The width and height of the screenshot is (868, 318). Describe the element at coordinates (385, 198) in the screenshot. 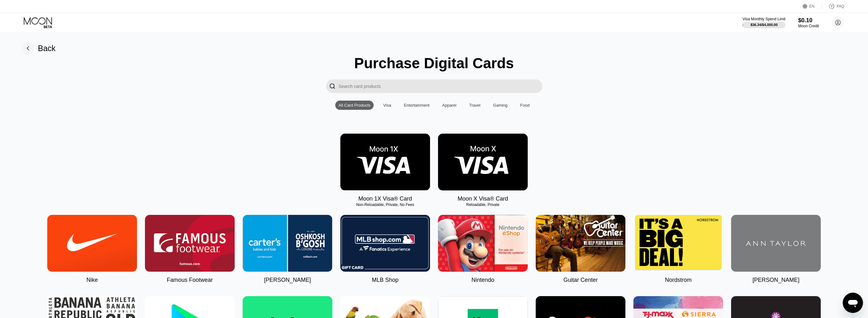

I see `div: Moon 1X Visa® Card` at that location.